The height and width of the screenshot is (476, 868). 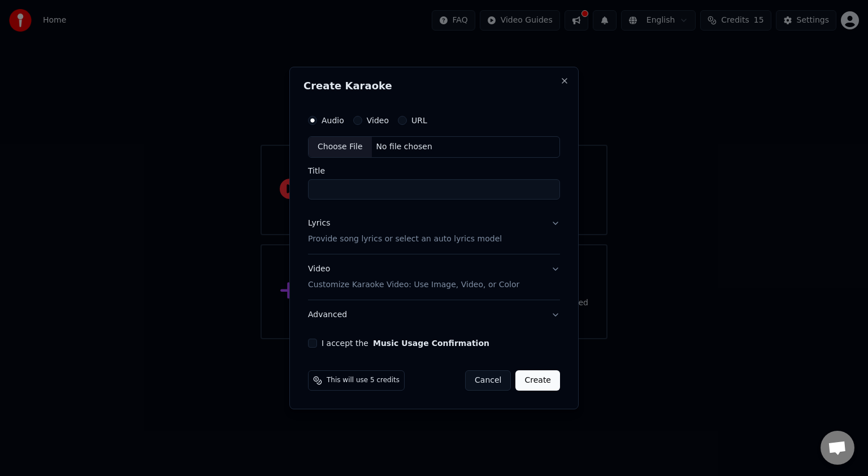 What do you see at coordinates (434, 277) in the screenshot?
I see `button: VideoCustomize Karaoke Video: Use Image, Video, or Color` at bounding box center [434, 277].